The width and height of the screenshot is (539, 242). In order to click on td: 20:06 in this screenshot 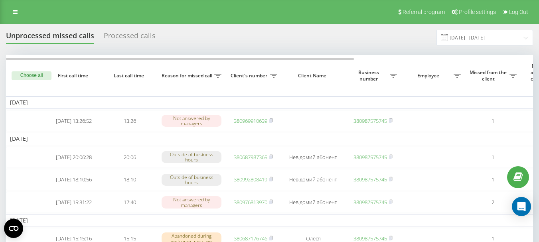, I will do `click(130, 157)`.